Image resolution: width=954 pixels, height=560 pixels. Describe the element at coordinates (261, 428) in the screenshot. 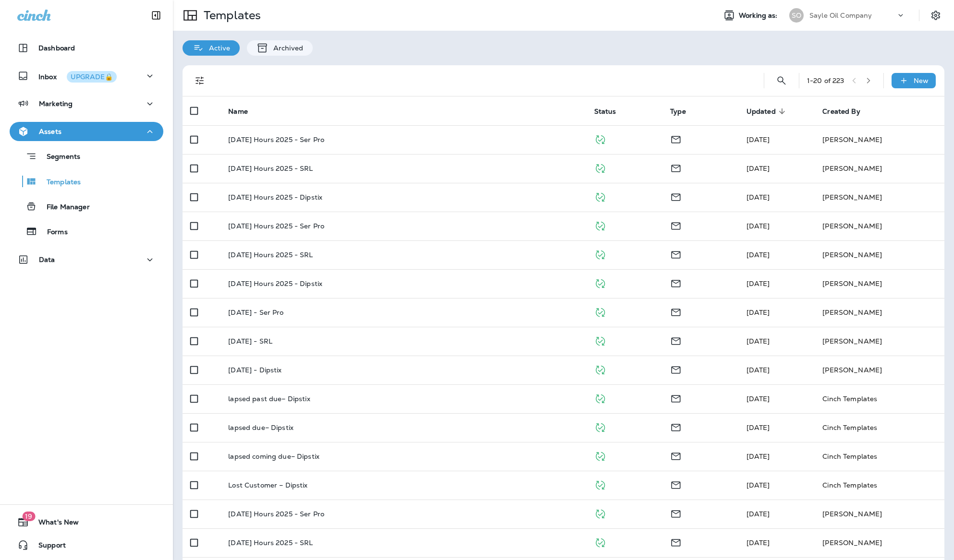

I see `p: lapsed due– Dipstix` at that location.